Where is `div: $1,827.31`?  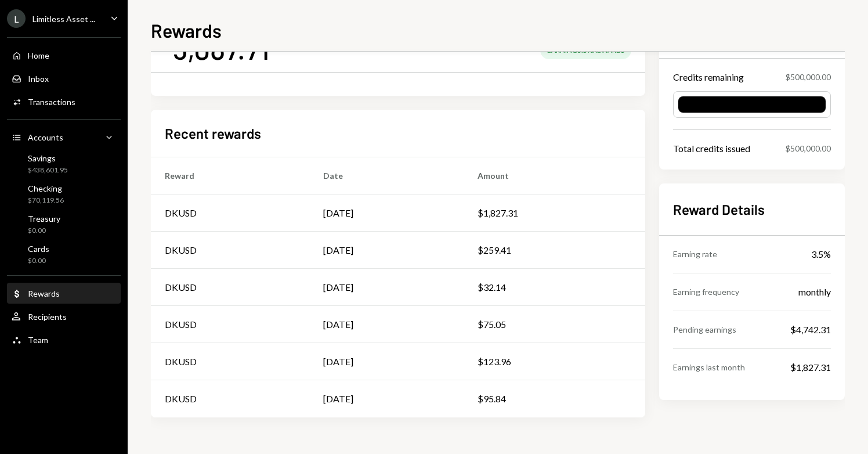 div: $1,827.31 is located at coordinates (810, 368).